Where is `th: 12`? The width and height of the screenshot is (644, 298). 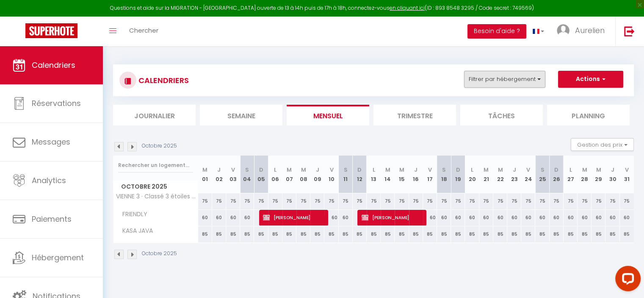
th: 12 is located at coordinates (360, 174).